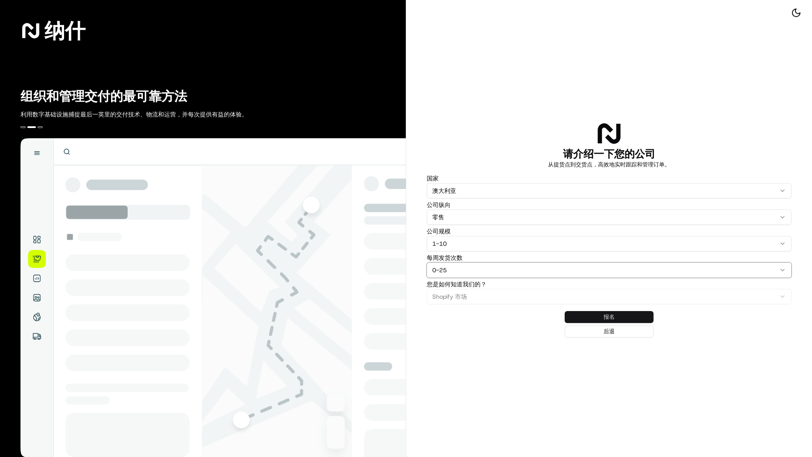 The height and width of the screenshot is (457, 812). Describe the element at coordinates (609, 332) in the screenshot. I see `button: 后退` at that location.